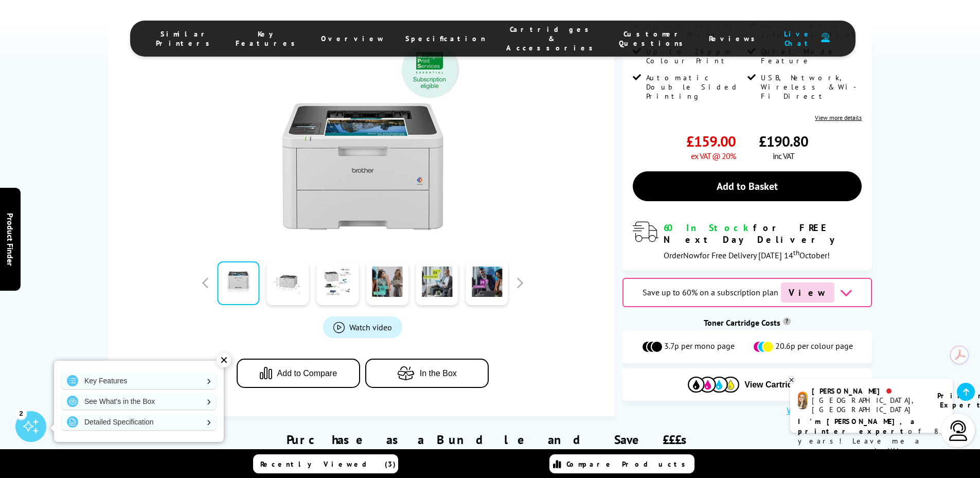  I want to click on span: Now, so click(691, 255).